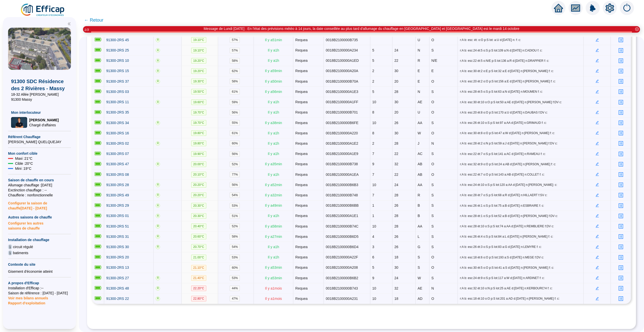 This screenshot has height=332, width=644. Describe the element at coordinates (117, 144) in the screenshot. I see `a: 91300-2RS 02` at that location.